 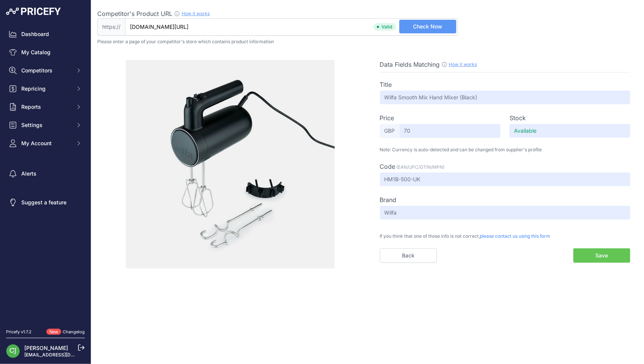 What do you see at coordinates (45, 203) in the screenshot?
I see `a: Suggest a feature` at bounding box center [45, 203].